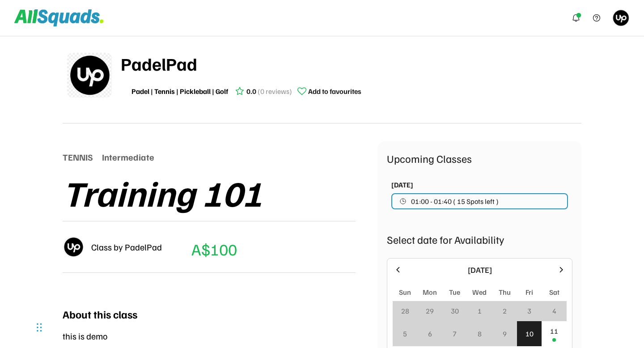  What do you see at coordinates (504, 311) in the screenshot?
I see `div: 2` at bounding box center [504, 311].